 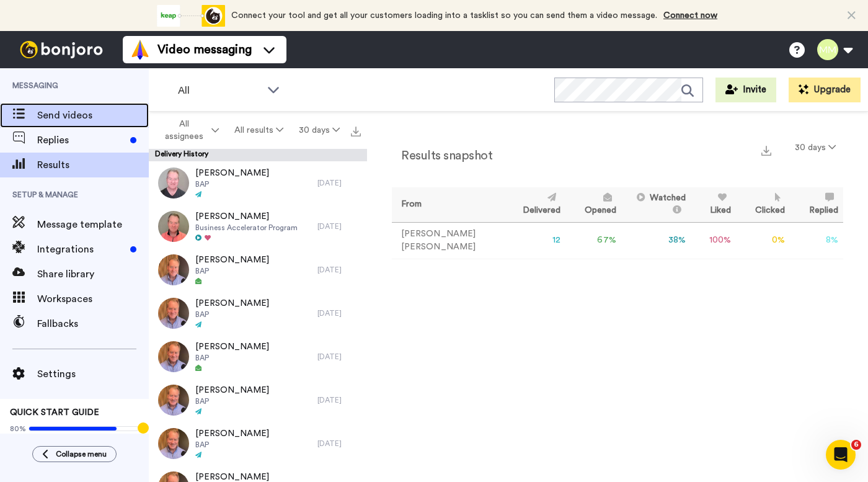 I want to click on span: 6, so click(x=856, y=444).